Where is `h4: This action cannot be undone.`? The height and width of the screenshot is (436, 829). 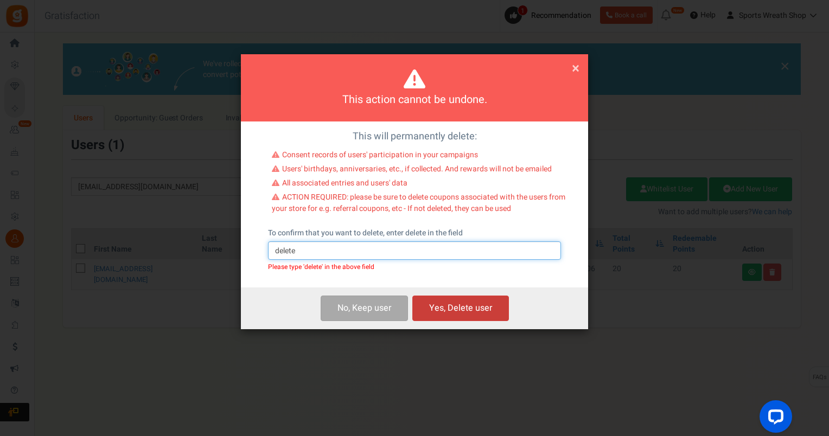 h4: This action cannot be undone. is located at coordinates (414, 100).